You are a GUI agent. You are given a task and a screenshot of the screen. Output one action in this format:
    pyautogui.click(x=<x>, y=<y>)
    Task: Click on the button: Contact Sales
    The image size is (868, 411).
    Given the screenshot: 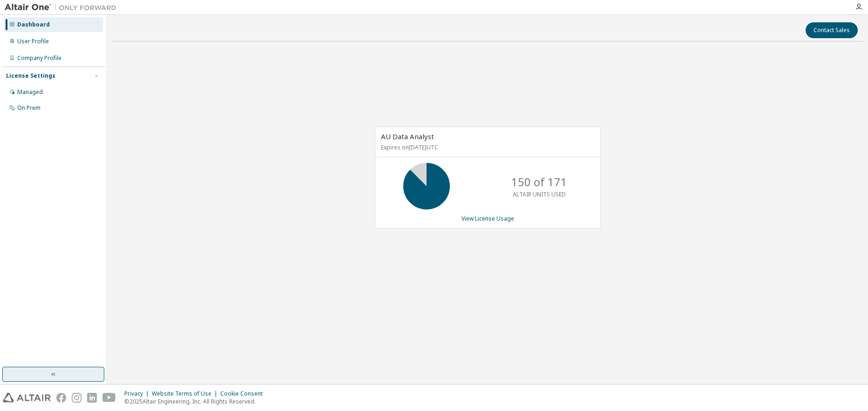 What is the action you would take?
    pyautogui.click(x=832, y=30)
    